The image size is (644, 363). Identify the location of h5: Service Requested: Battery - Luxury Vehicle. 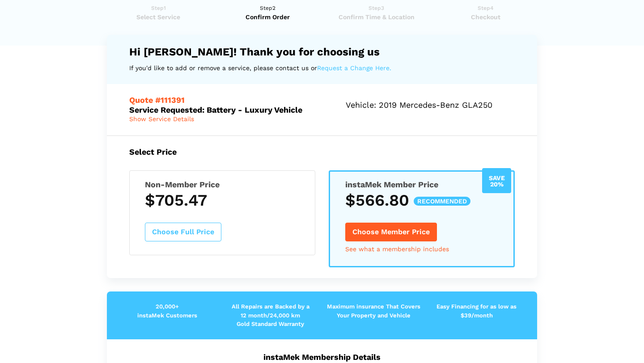
(227, 105).